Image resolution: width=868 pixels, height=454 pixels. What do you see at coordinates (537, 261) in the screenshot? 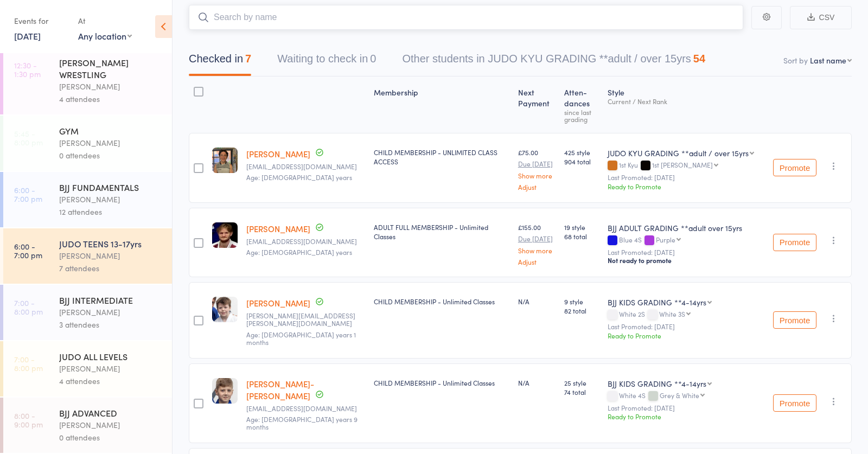
I see `a: Adjust` at bounding box center [537, 261].